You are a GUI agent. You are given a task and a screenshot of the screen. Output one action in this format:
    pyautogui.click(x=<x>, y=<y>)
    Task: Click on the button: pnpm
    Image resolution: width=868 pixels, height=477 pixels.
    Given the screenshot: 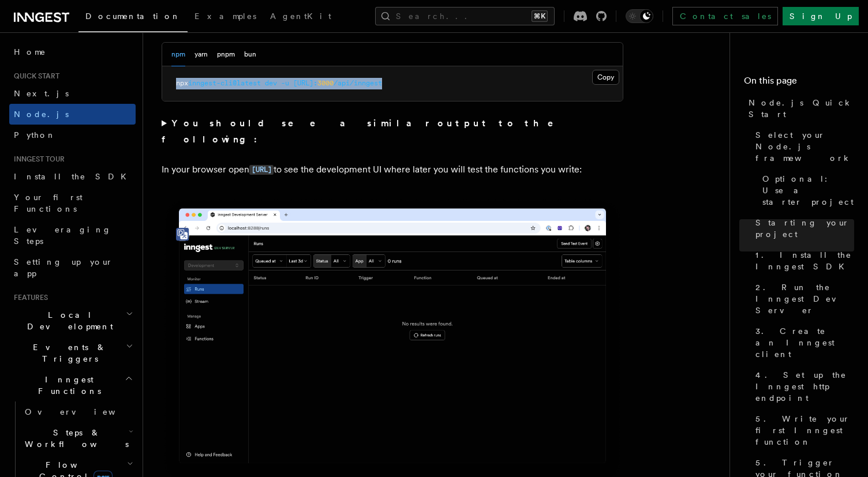 What is the action you would take?
    pyautogui.click(x=226, y=54)
    